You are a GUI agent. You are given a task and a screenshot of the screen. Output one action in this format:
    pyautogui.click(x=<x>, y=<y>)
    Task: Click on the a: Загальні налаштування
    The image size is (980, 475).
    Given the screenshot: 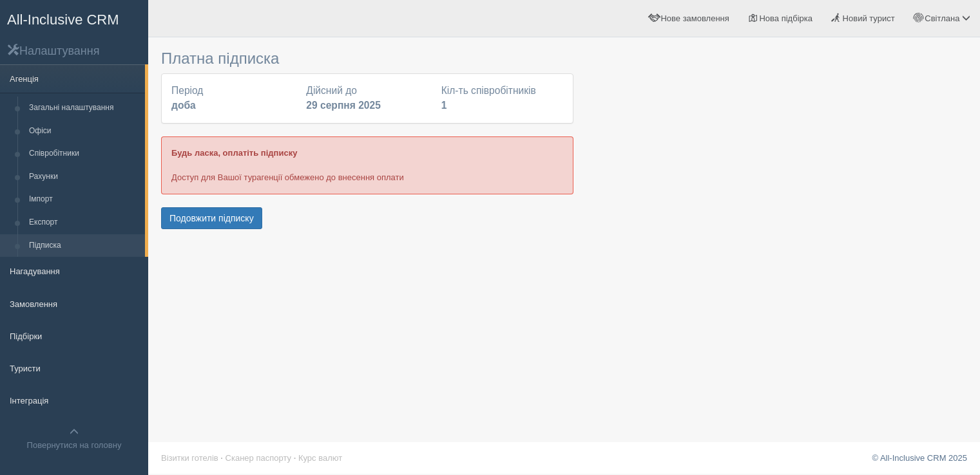 What is the action you would take?
    pyautogui.click(x=84, y=108)
    